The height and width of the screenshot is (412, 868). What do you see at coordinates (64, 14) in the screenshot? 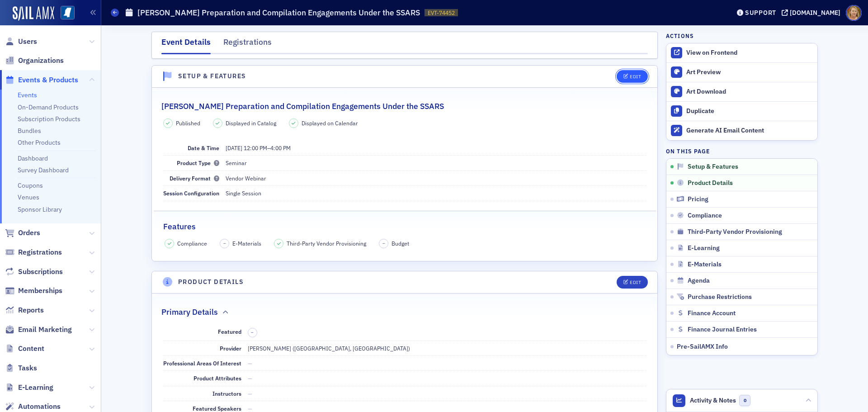
I see `a: View Homepage` at bounding box center [64, 14].